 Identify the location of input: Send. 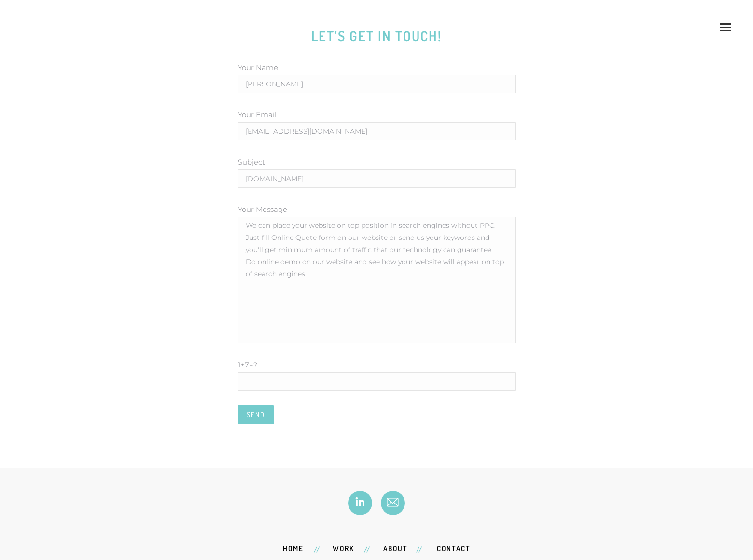
(256, 415).